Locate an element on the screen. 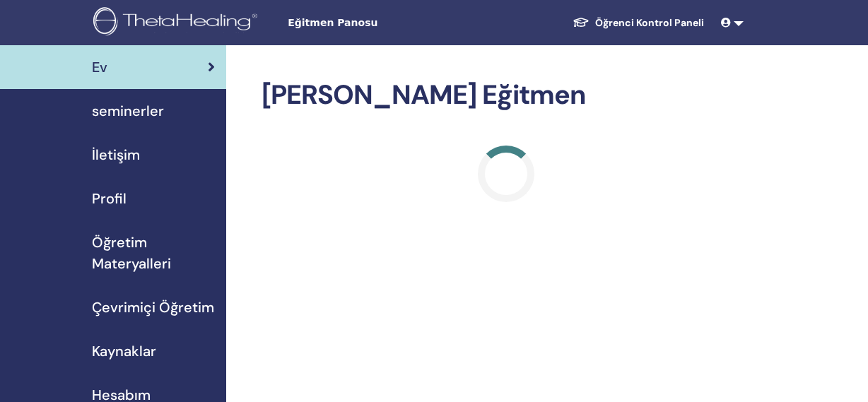  span: Ev is located at coordinates (100, 68).